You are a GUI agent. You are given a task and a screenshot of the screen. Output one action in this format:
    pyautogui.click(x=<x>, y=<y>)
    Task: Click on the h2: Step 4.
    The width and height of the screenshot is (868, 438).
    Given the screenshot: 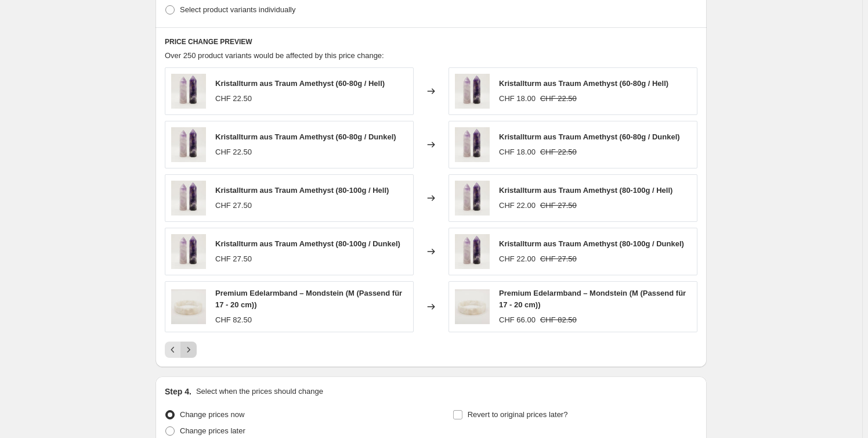 What is the action you would take?
    pyautogui.click(x=178, y=391)
    